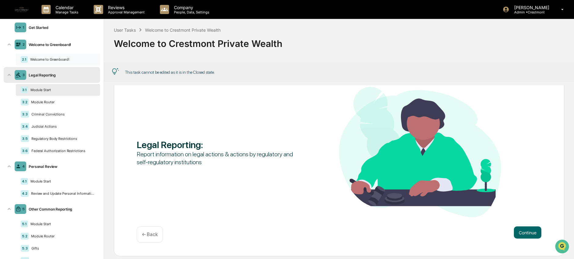  What do you see at coordinates (150, 235) in the screenshot?
I see `p: ← Back` at bounding box center [150, 235].